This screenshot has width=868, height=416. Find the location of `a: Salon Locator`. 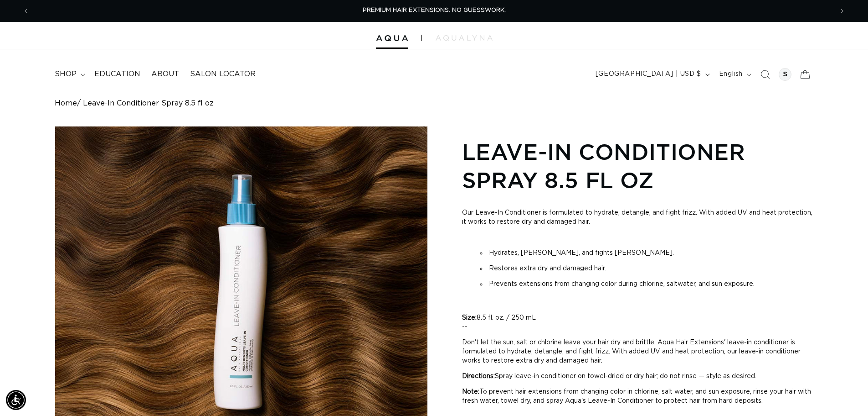

a: Salon Locator is located at coordinates (223, 74).